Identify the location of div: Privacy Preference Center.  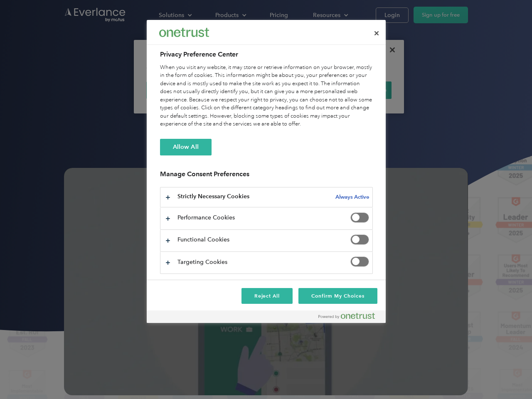
(266, 171).